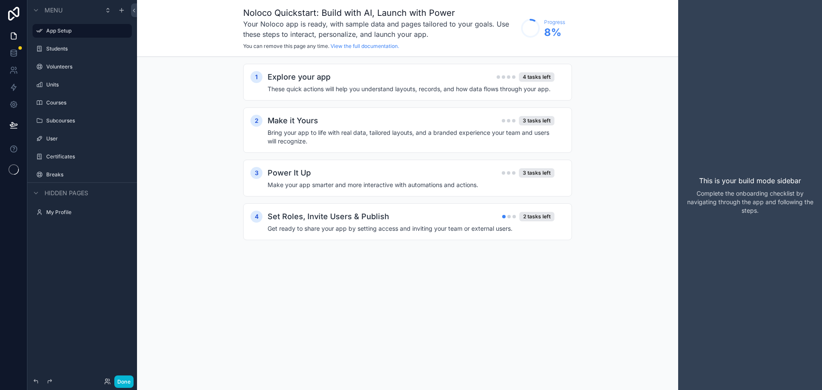 The image size is (822, 390). Describe the element at coordinates (88, 175) in the screenshot. I see `label: Breaks` at that location.